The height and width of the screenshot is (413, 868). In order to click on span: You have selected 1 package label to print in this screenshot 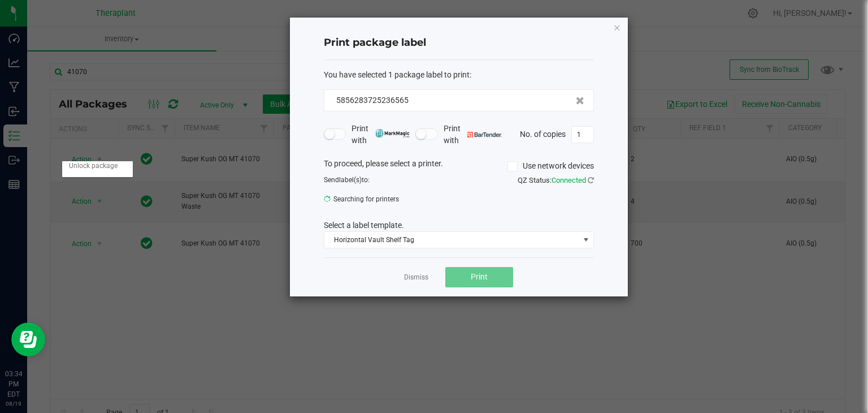, I will do `click(397, 74)`.